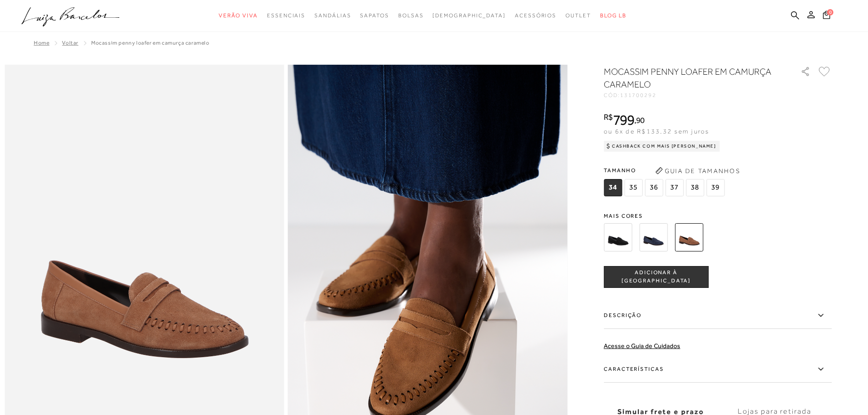 Image resolution: width=868 pixels, height=415 pixels. I want to click on i: R$, so click(608, 117).